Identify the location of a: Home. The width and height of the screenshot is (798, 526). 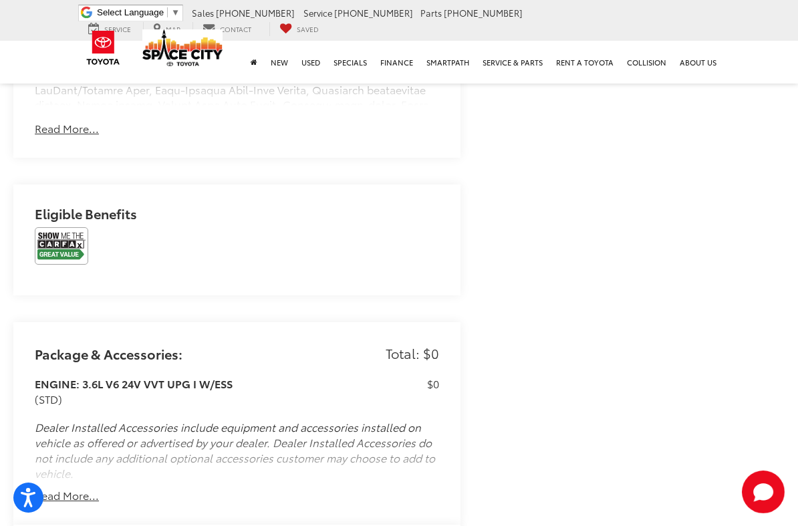
(254, 62).